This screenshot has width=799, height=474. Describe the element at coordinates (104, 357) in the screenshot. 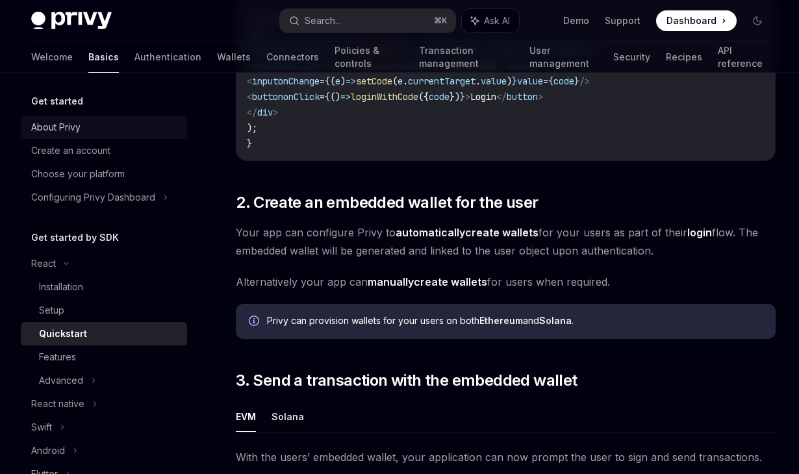

I see `a: Features` at that location.